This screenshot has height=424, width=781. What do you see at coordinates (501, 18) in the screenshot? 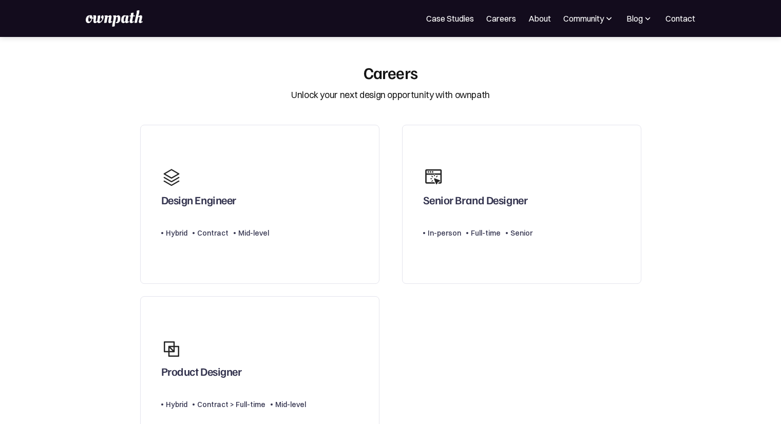
I see `a: Careers` at bounding box center [501, 18].